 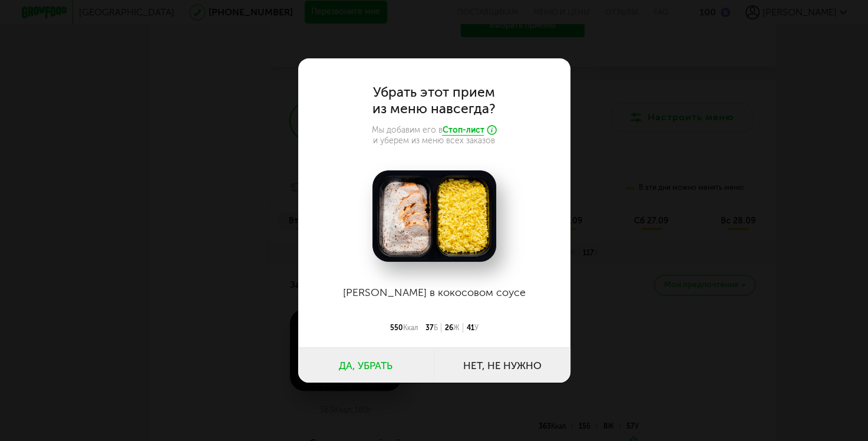 What do you see at coordinates (431, 327) in the screenshot?
I see `div: 37` at bounding box center [431, 327].